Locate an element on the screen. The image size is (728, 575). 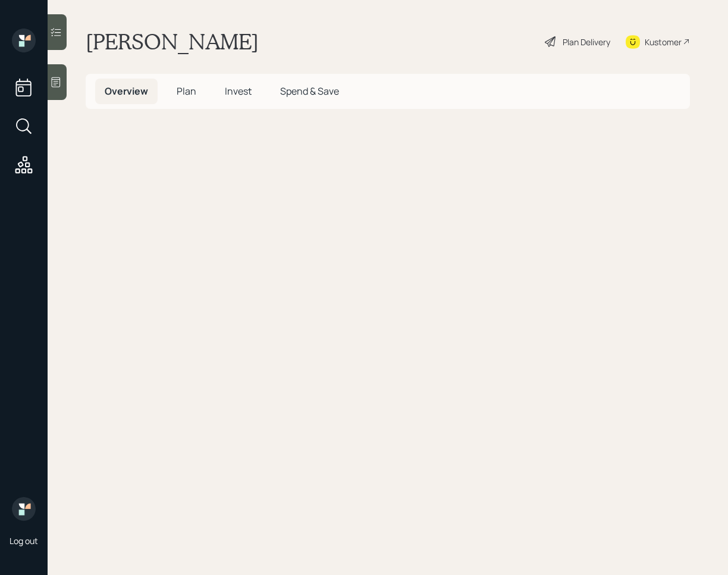
span: Plan is located at coordinates (186, 91).